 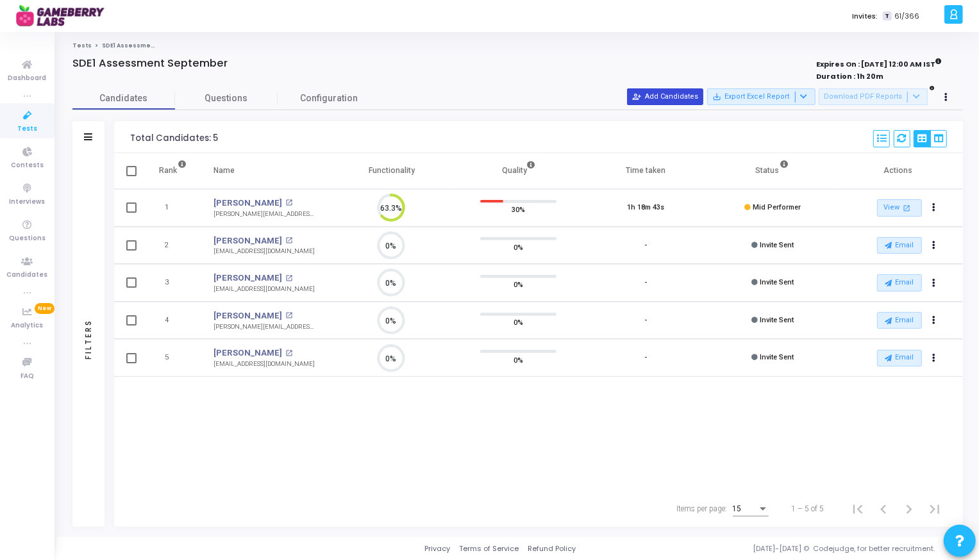 I want to click on span: 30%, so click(x=518, y=210).